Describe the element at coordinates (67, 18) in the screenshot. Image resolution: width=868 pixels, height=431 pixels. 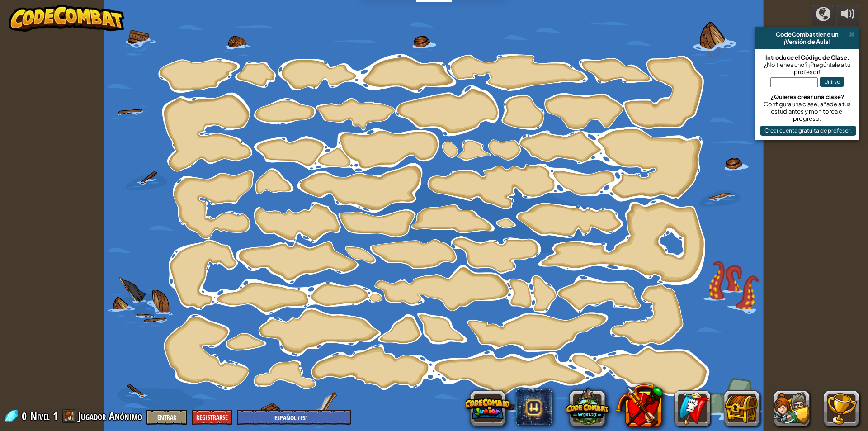
I see `img: CodeCombat - Learn how to code by playing a game` at that location.